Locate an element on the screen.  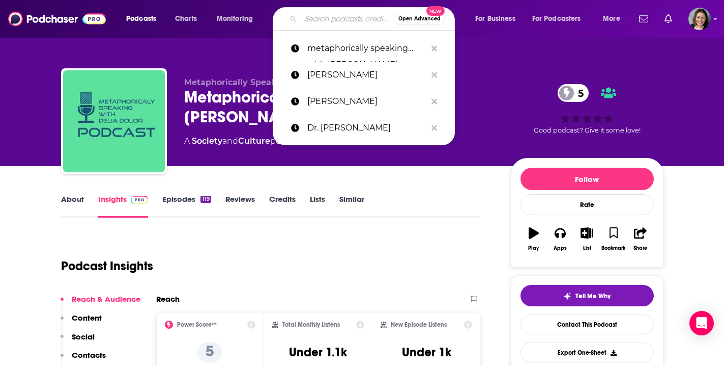
div: Share is located at coordinates (640, 248).